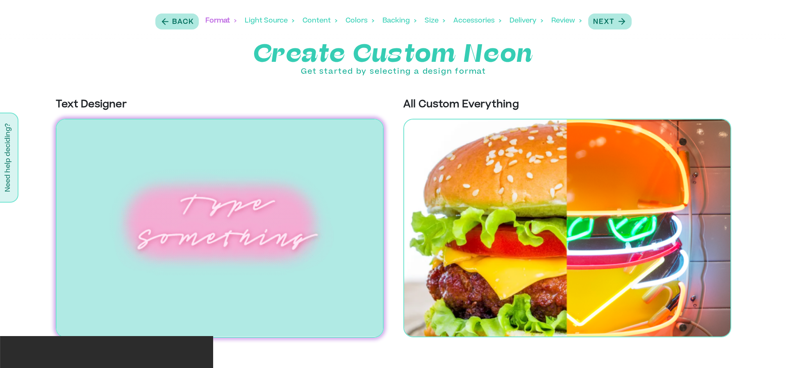 This screenshot has height=368, width=787. Describe the element at coordinates (435, 21) in the screenshot. I see `div: Size` at that location.